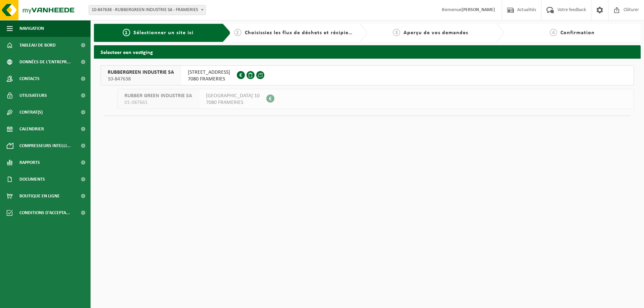  Describe the element at coordinates (29, 79) in the screenshot. I see `span: Contacts` at that location.